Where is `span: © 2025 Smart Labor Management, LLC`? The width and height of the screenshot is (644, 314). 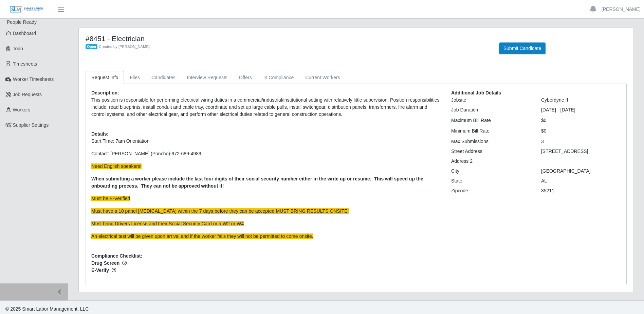
span: © 2025 Smart Labor Management, LLC is located at coordinates (47, 309).